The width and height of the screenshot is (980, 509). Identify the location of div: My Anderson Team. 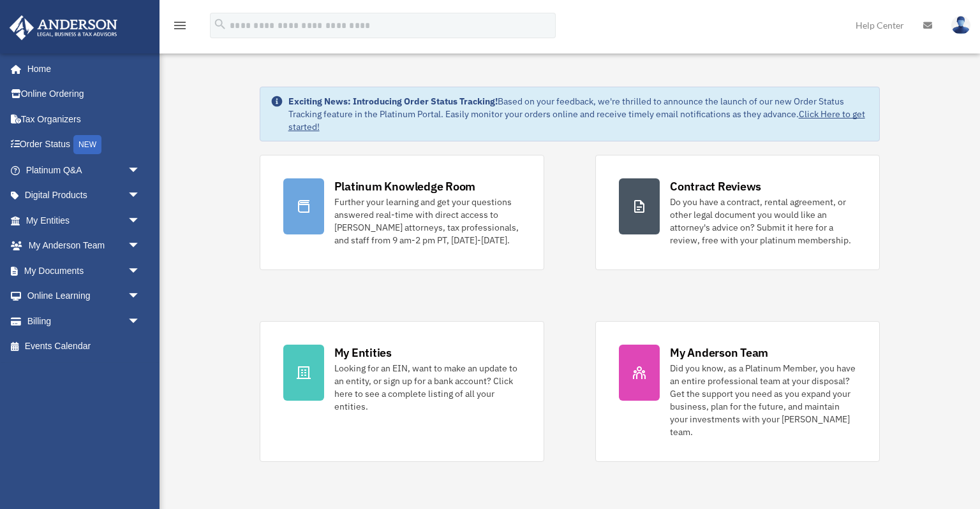
(719, 352).